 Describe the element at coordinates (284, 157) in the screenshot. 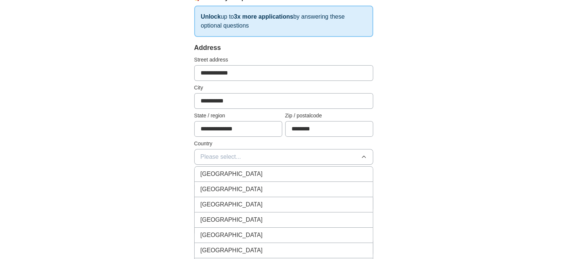

I see `button: Please select...` at that location.